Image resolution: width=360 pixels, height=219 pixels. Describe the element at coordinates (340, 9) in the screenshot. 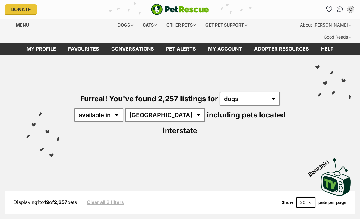

I see `ul: Account quick links` at that location.